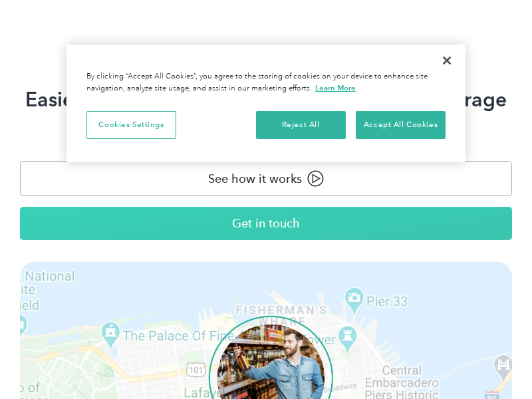 This screenshot has height=399, width=532. I want to click on div: Privacy, so click(266, 103).